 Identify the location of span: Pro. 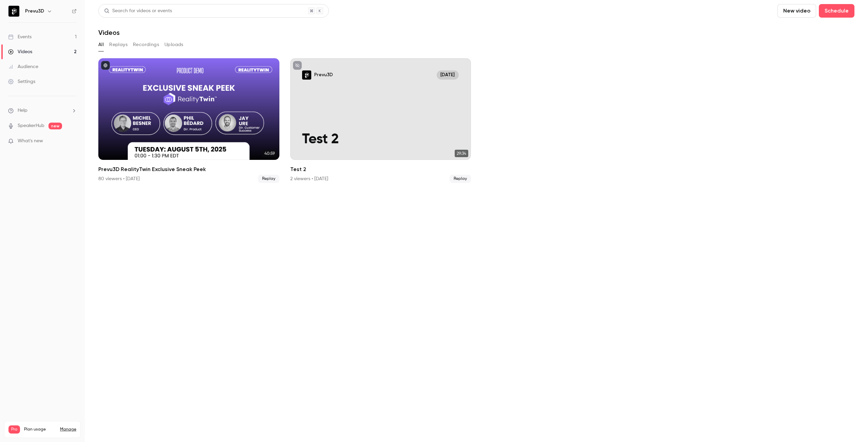
(14, 430).